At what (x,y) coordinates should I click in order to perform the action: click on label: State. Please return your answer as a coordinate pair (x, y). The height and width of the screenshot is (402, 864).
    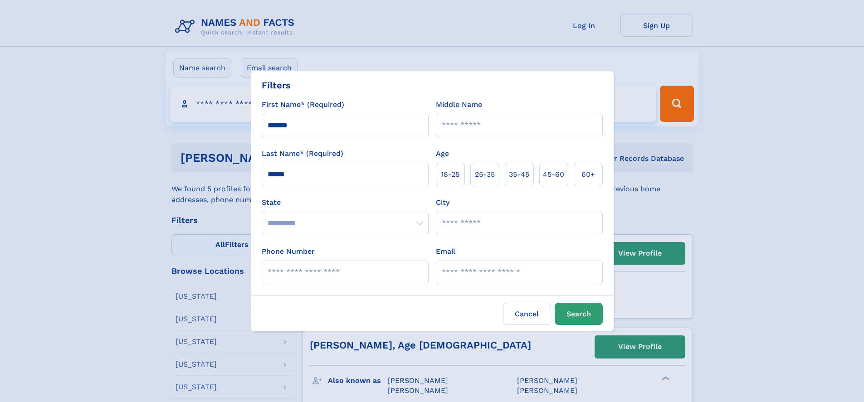
    Looking at the image, I should click on (345, 203).